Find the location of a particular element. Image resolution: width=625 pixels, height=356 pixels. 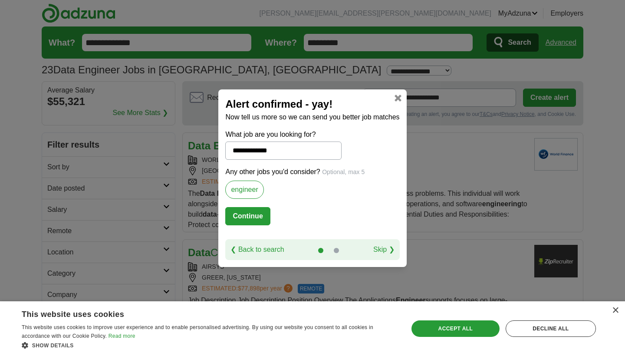

span: Show details is located at coordinates (53, 346).